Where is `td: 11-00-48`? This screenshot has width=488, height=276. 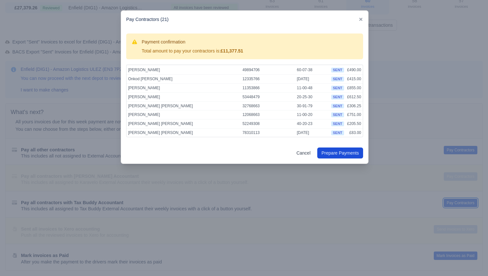
td: 11-00-48 is located at coordinates (312, 88).